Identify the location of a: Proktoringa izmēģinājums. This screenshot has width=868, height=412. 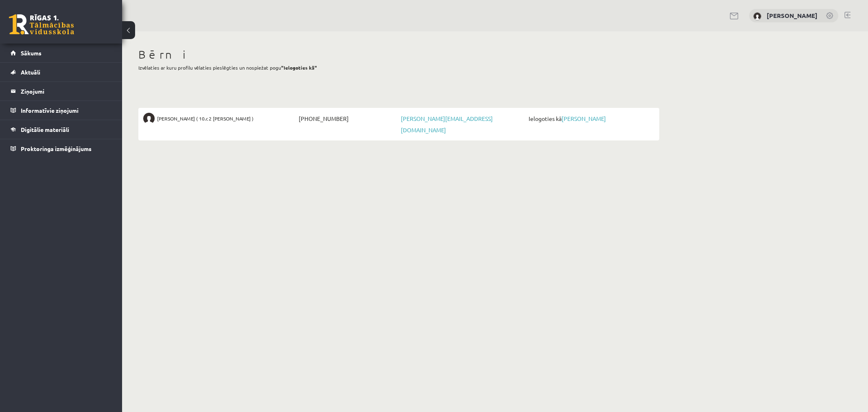
(61, 148).